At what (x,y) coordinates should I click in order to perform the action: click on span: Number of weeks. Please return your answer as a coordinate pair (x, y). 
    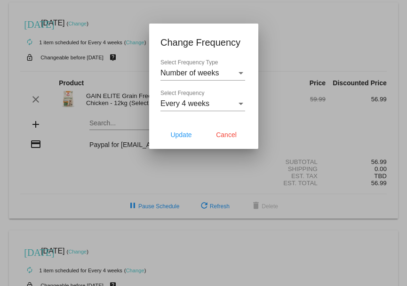
    Looking at the image, I should click on (190, 73).